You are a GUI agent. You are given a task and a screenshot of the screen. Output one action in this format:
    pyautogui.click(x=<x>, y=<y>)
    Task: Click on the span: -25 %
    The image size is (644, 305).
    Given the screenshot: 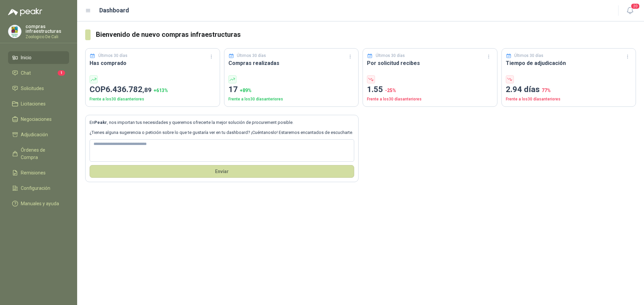 What is the action you would take?
    pyautogui.click(x=390, y=91)
    